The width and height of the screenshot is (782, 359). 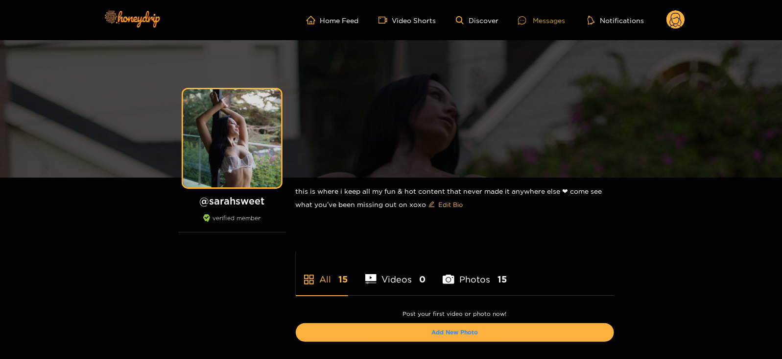 I want to click on span: 0, so click(x=422, y=279).